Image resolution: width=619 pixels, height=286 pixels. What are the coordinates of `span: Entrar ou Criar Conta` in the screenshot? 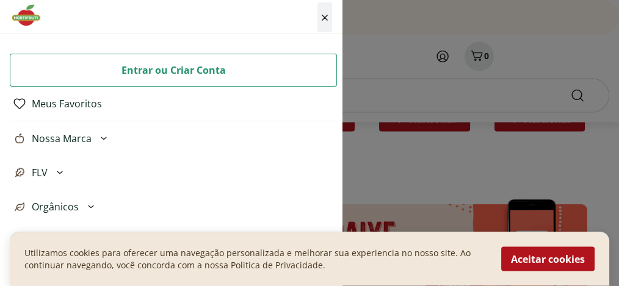 It's located at (173, 70).